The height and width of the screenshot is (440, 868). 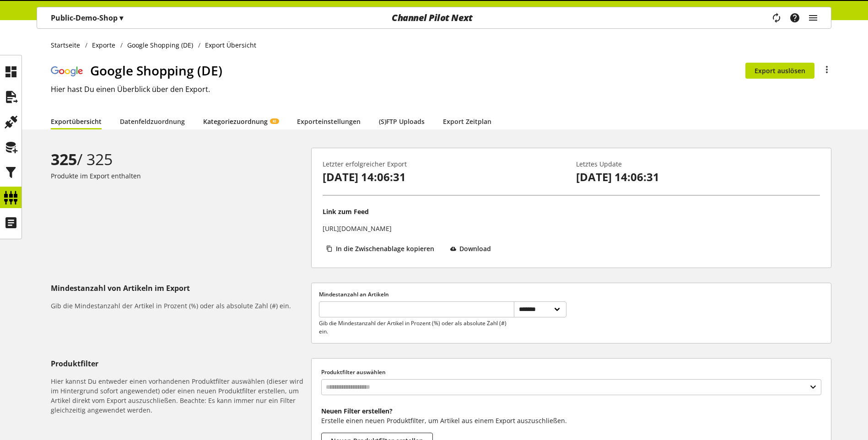 I want to click on span: Export auslösen, so click(x=779, y=70).